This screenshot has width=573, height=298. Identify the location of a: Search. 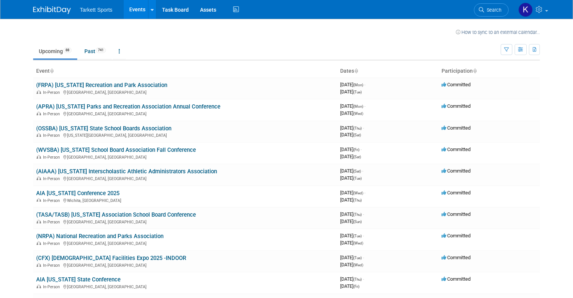
(492, 10).